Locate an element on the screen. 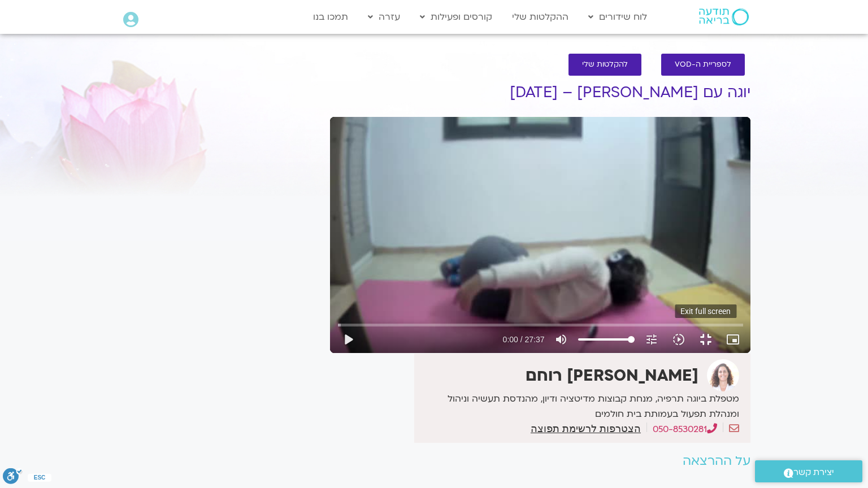 Image resolution: width=868 pixels, height=488 pixels. span: יצירת קשר is located at coordinates (814, 472).